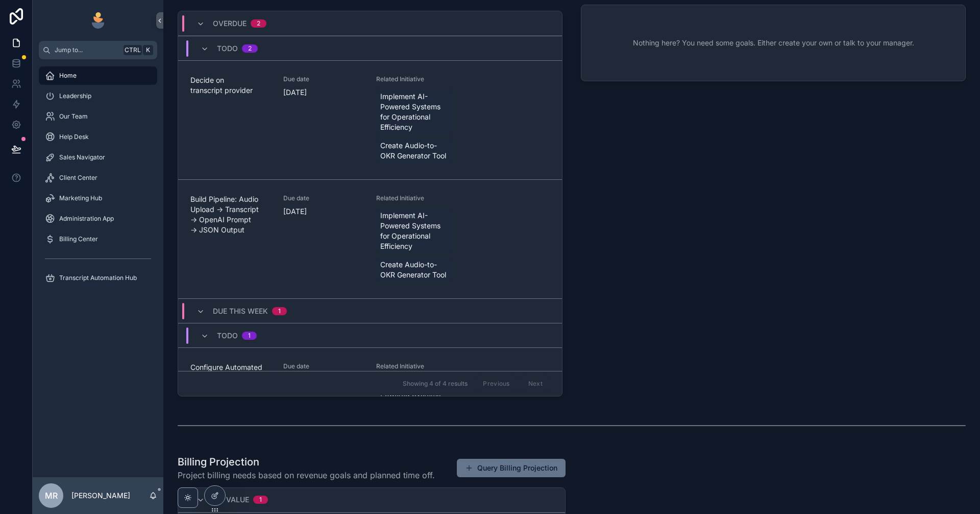  What do you see at coordinates (231, 214) in the screenshot?
I see `span: Build Pipeline: Audio Upload → Transcript → OpenAI Prompt → JSON Output` at bounding box center [231, 214].